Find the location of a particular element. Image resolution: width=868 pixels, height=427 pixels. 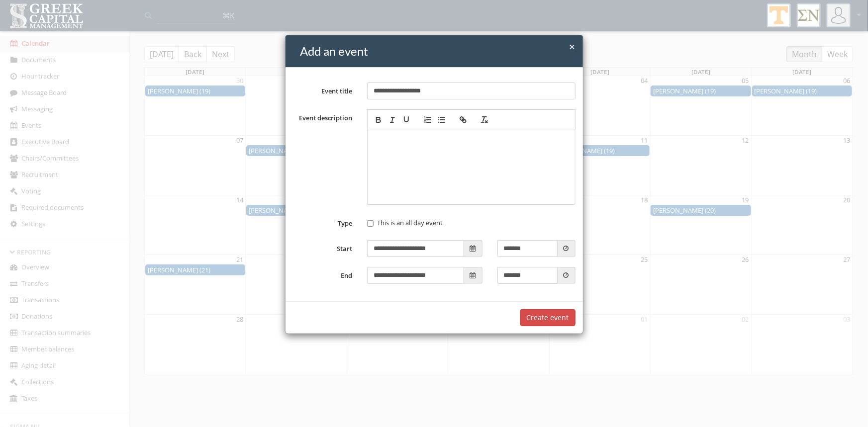

h4: Add an event is located at coordinates (437, 51).